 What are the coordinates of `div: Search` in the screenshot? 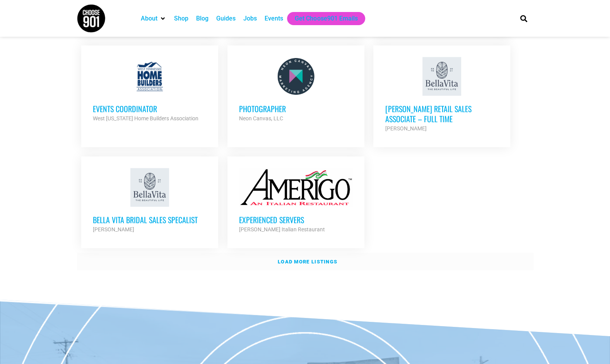 It's located at (523, 18).